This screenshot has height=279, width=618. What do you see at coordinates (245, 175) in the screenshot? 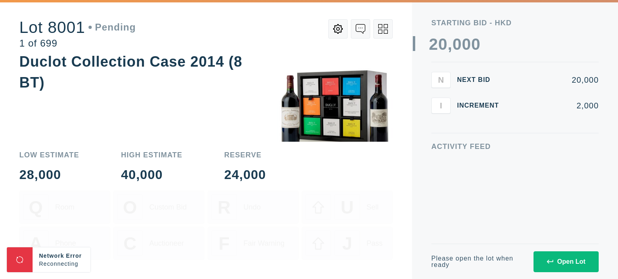
I see `div: 24,000` at bounding box center [245, 175].